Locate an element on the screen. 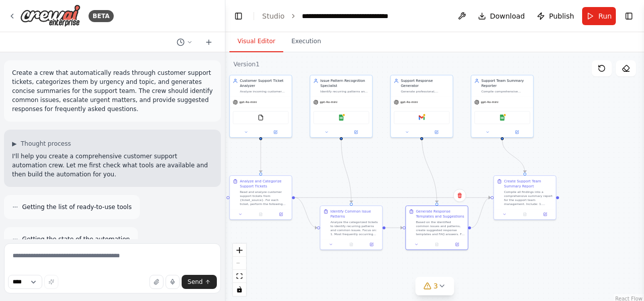  div: BETA is located at coordinates (101, 16).